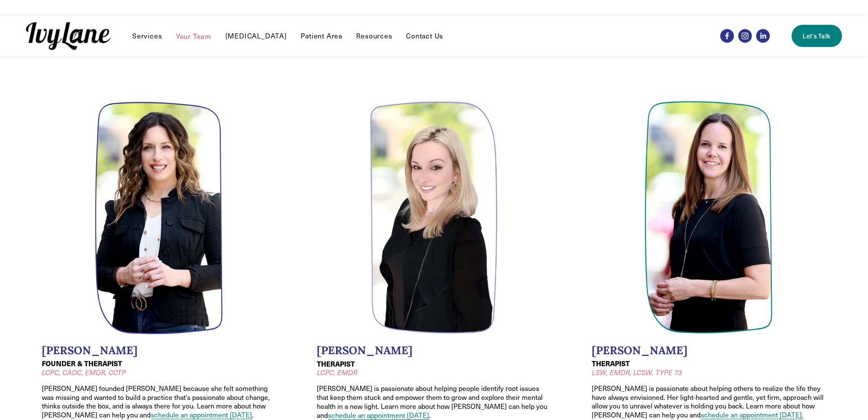 This screenshot has width=868, height=420. Describe the element at coordinates (147, 36) in the screenshot. I see `span: Services` at that location.